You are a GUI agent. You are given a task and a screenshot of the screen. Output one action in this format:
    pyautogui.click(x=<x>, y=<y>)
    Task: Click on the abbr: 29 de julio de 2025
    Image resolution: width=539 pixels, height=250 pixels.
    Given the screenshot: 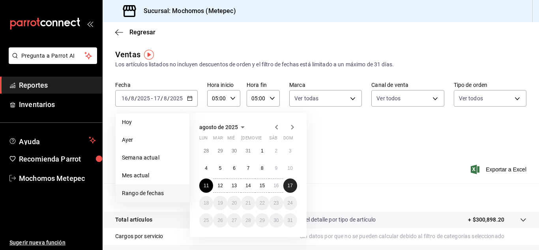 What is the action you would take?
    pyautogui.click(x=220, y=151)
    